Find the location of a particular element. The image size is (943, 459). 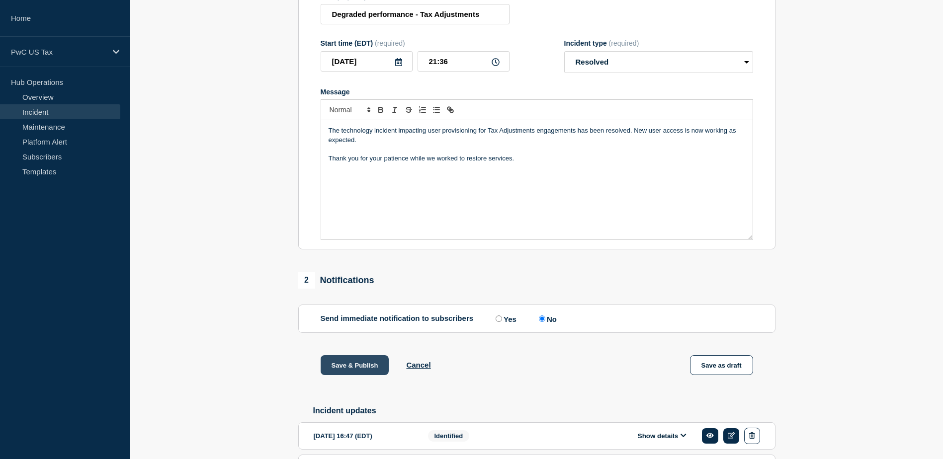

input: No is located at coordinates (542, 319).